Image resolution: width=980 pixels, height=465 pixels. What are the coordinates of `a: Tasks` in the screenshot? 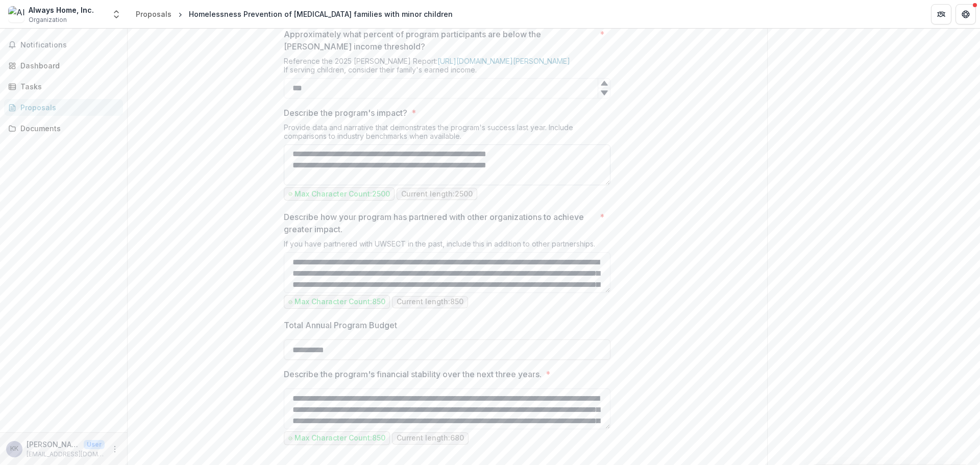 It's located at (63, 87).